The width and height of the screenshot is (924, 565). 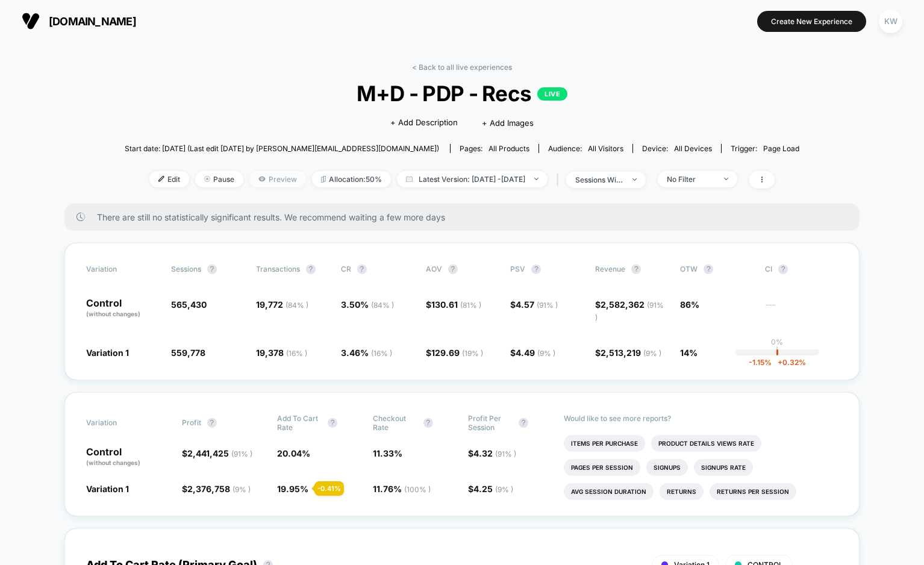 What do you see at coordinates (466, 217) in the screenshot?
I see `span: There are still no statistically significant results. We recommend waiting a few more days` at bounding box center [466, 217].